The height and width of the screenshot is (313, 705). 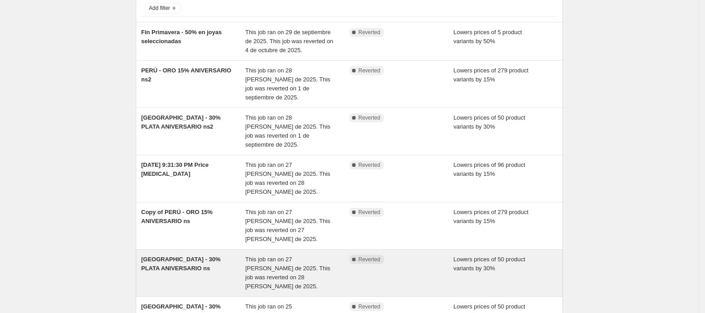 I want to click on span: This job ran on 29 de septiembre de 2025. This job was reverted on 4 de octubre de 2025., so click(x=290, y=41).